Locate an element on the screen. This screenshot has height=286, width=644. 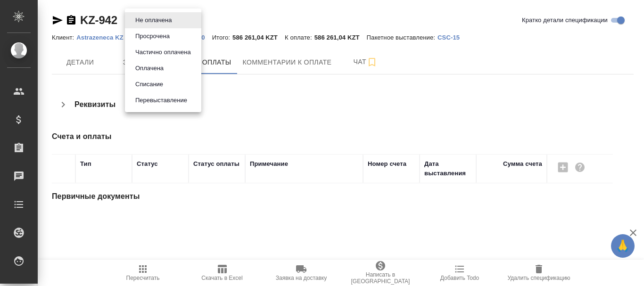
button: Списание is located at coordinates (149, 84).